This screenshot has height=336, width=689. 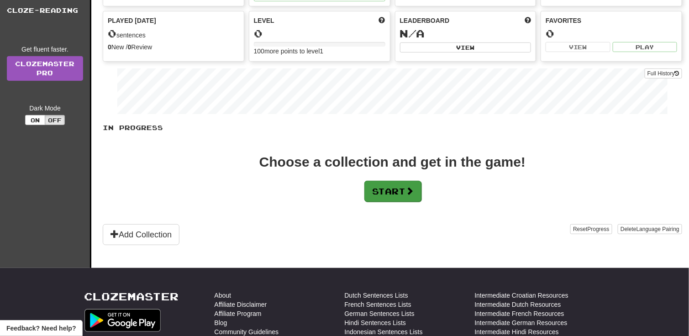 I want to click on a: Intermediate French Resources, so click(x=520, y=314).